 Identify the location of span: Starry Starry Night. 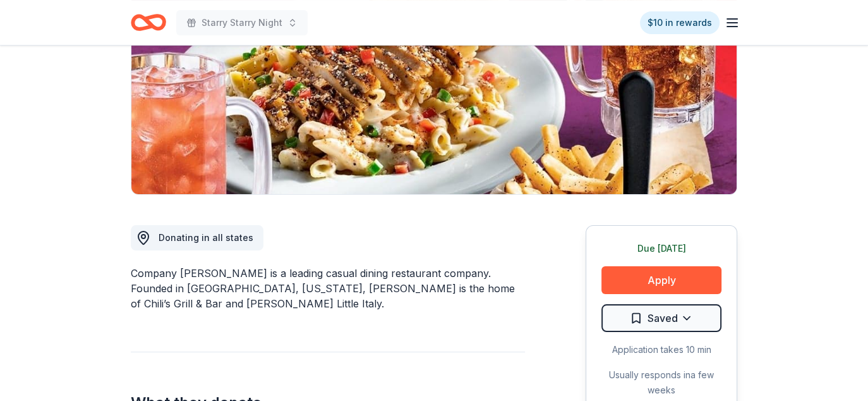
(242, 23).